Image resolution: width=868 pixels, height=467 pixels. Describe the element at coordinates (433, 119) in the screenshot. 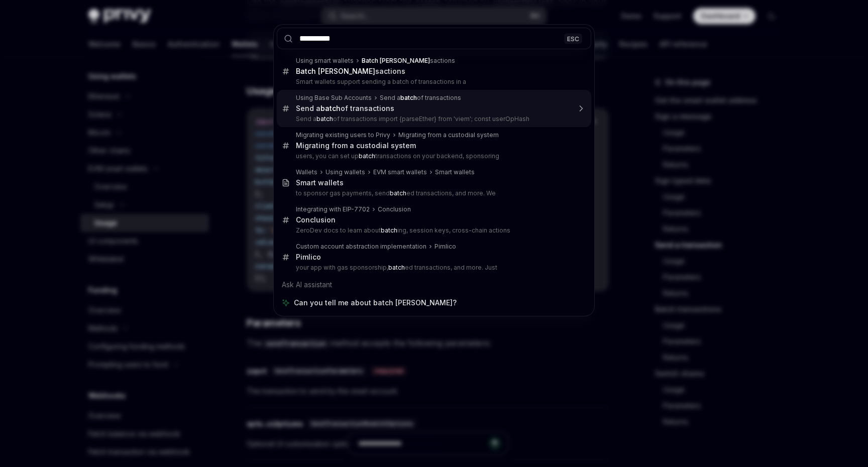

I see `p: Send a of transactions import {parseEther} from 'viem'; const userOpHash` at that location.